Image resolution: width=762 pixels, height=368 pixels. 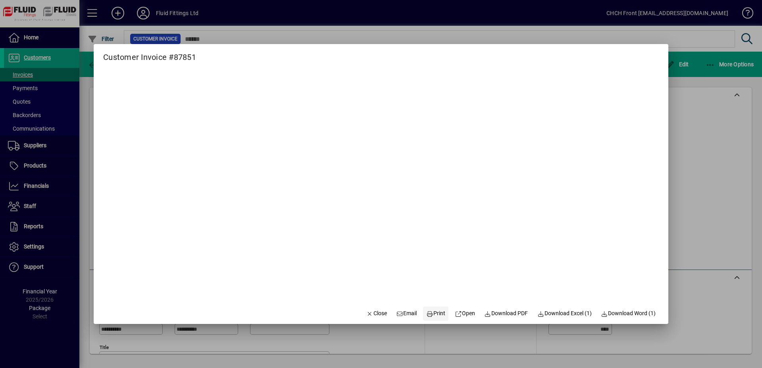 What do you see at coordinates (150, 54) in the screenshot?
I see `h2: Customer Invoice #87851` at bounding box center [150, 54].